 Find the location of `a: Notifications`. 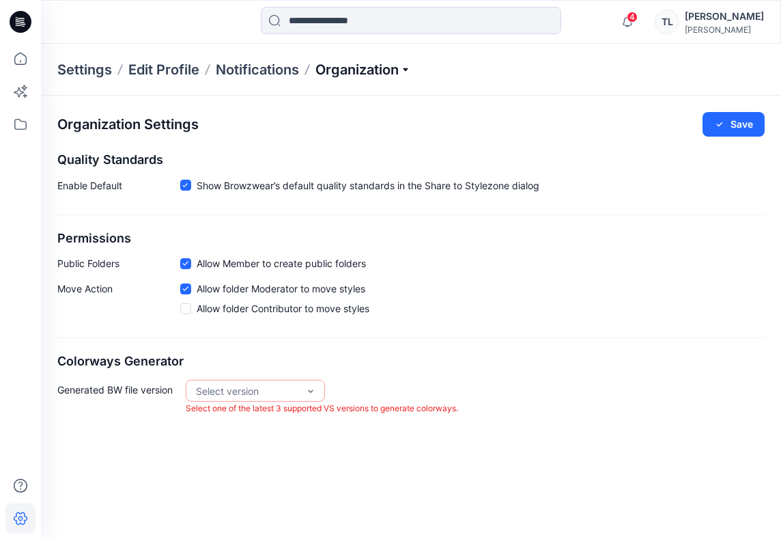

a: Notifications is located at coordinates (257, 70).